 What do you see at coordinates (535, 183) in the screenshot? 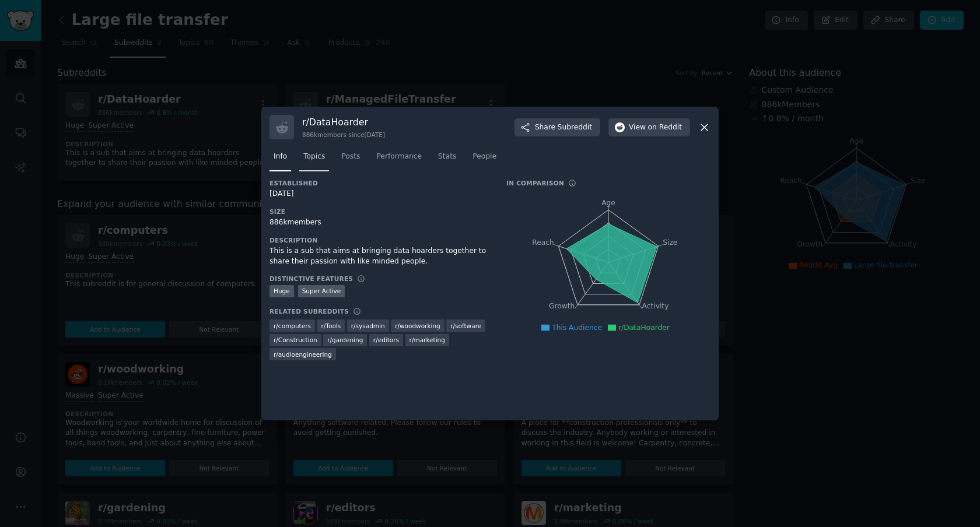
I see `h3: In Comparison` at bounding box center [535, 183].